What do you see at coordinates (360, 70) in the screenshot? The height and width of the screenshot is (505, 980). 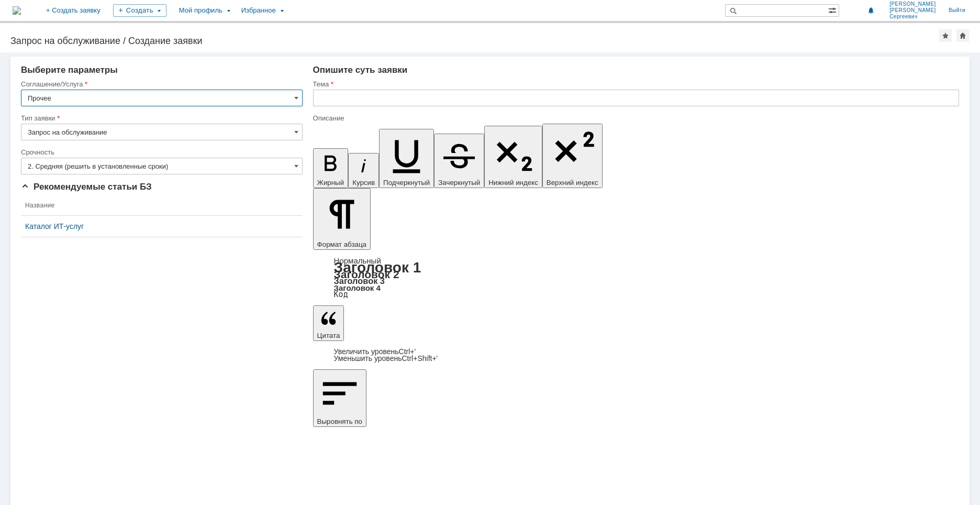 I see `span: Опишите суть заявки` at bounding box center [360, 70].